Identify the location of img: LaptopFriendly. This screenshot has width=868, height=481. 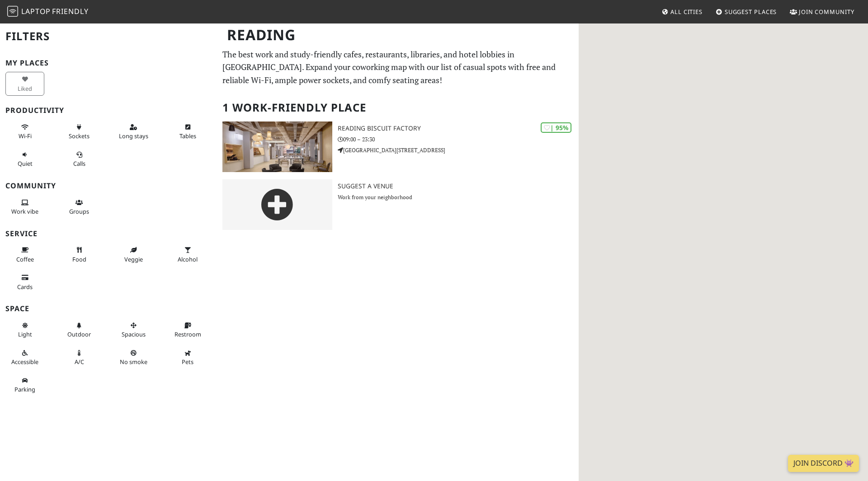
(13, 11).